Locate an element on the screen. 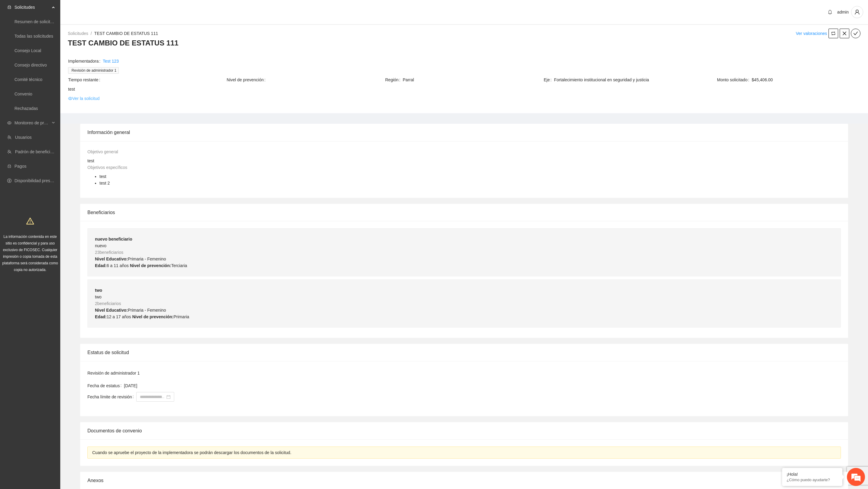 This screenshot has width=868, height=489. label: Fecha límite de revisión is located at coordinates (112, 397).